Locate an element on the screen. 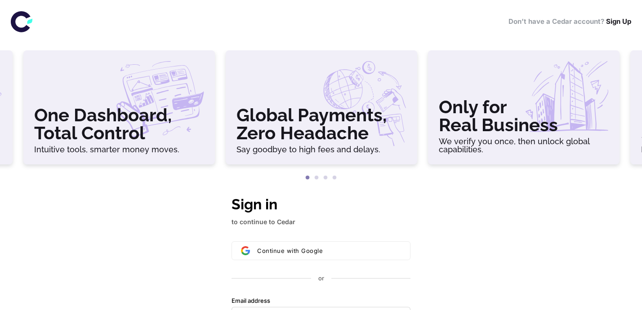  h6: Say goodbye to high fees and delays. is located at coordinates (321, 150).